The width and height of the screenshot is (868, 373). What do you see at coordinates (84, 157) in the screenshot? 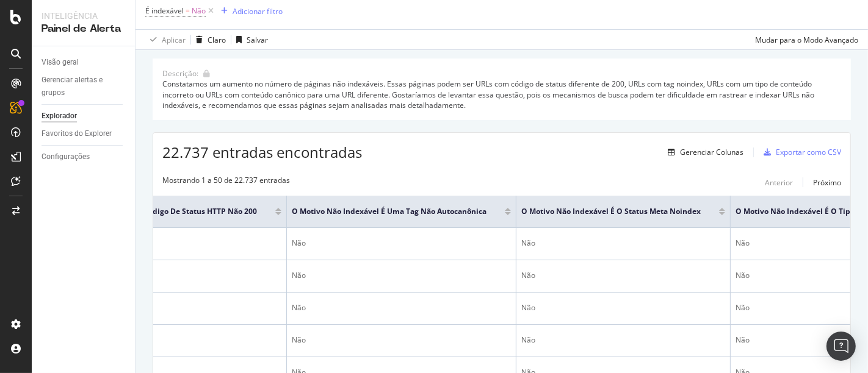
I see `a: Configurações` at bounding box center [84, 157].